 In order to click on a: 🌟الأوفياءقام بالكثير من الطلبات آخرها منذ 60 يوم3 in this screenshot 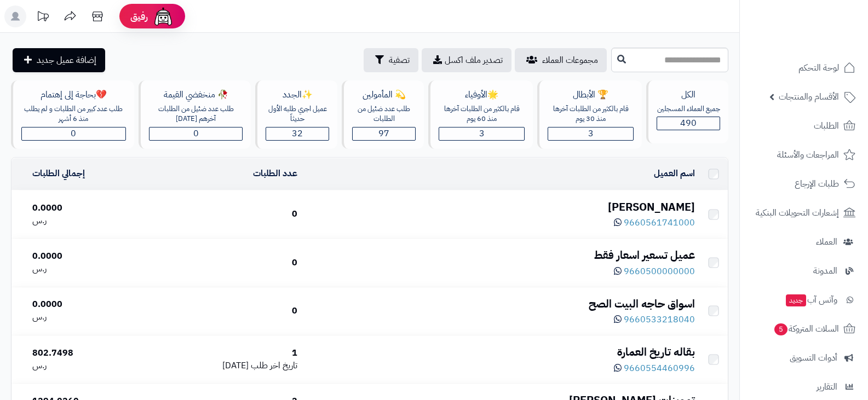, I will do `click(480, 115)`.